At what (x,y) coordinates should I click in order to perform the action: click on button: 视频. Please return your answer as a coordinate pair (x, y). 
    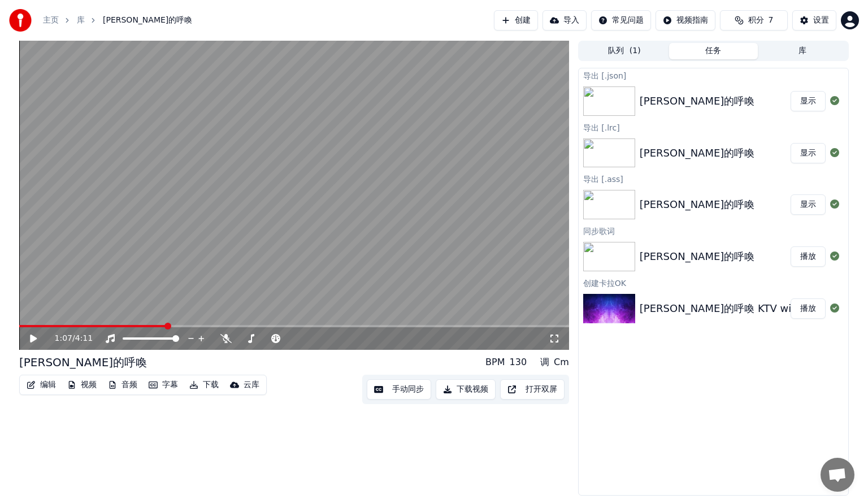
    Looking at the image, I should click on (82, 385).